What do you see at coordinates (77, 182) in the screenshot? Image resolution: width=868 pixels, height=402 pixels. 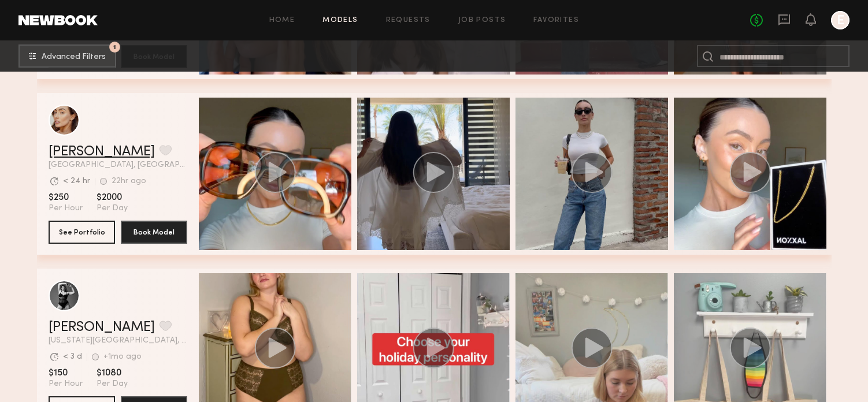 I see `div: < 24 hr` at bounding box center [77, 182].